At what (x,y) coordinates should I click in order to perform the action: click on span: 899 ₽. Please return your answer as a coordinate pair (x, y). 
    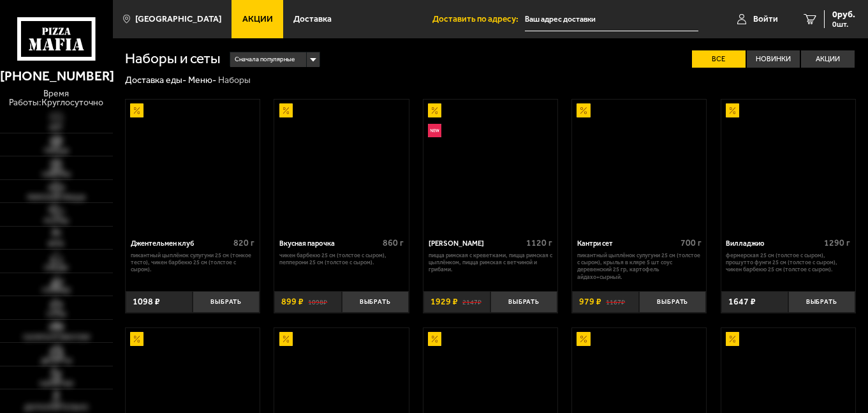
    Looking at the image, I should click on (292, 302).